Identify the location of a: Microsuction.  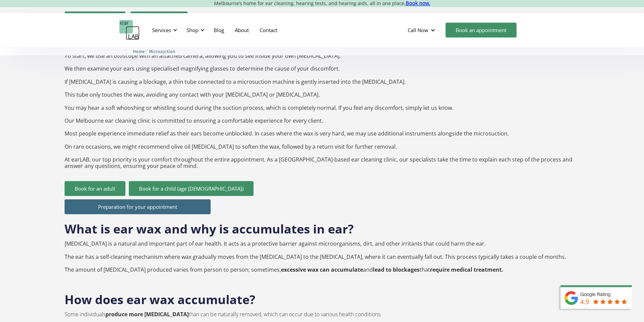
(162, 51).